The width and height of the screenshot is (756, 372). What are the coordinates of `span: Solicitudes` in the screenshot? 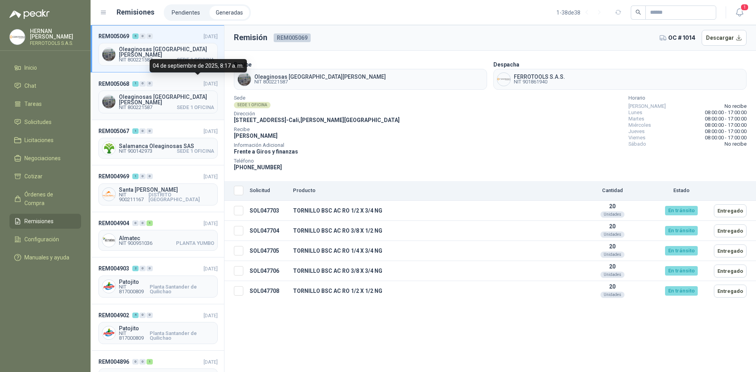 It's located at (38, 122).